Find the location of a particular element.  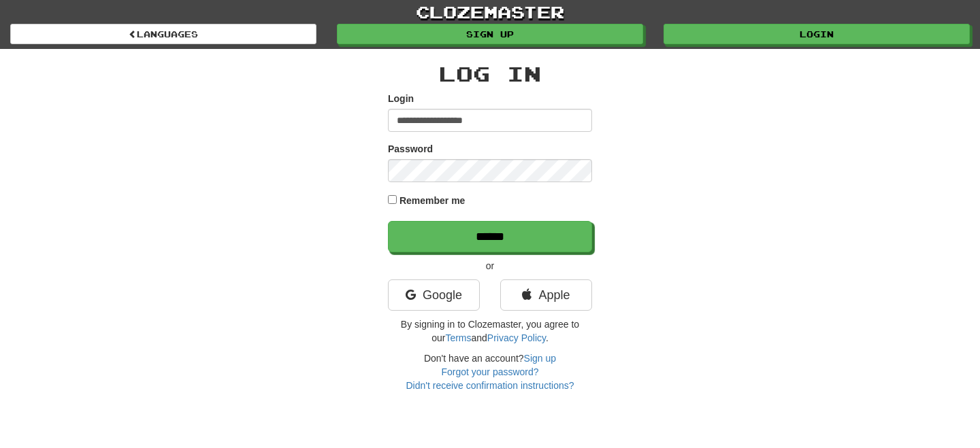

p: or is located at coordinates (490, 266).